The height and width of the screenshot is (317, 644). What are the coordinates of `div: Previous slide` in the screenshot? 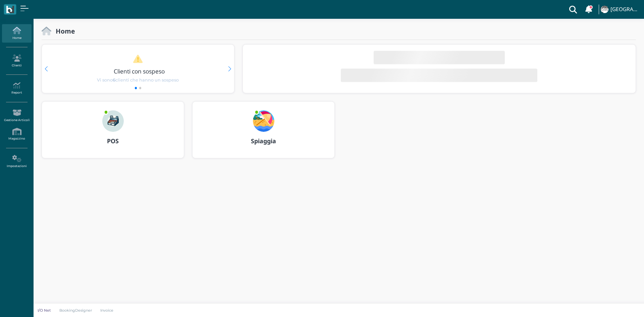 It's located at (46, 69).